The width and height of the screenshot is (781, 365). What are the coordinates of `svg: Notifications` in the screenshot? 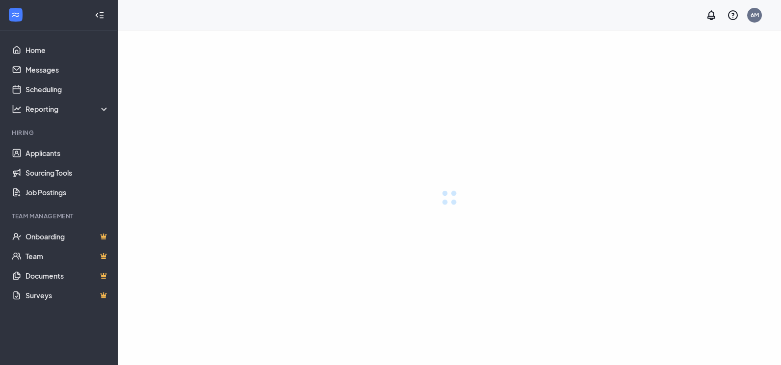 It's located at (711, 15).